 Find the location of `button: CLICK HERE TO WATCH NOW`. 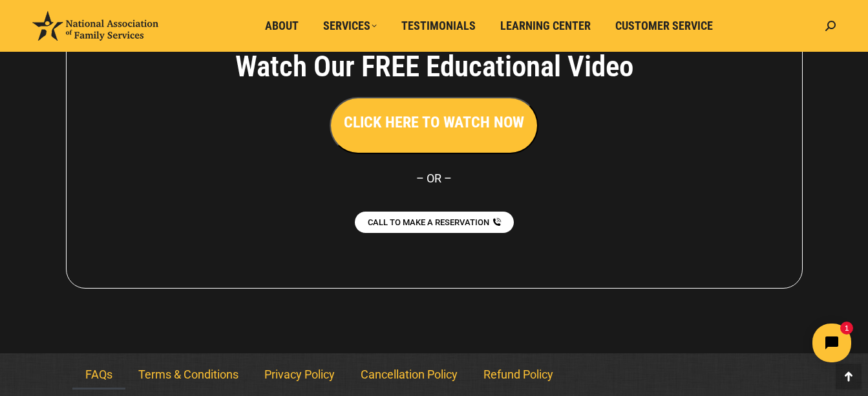

button: CLICK HERE TO WATCH NOW is located at coordinates (434, 125).